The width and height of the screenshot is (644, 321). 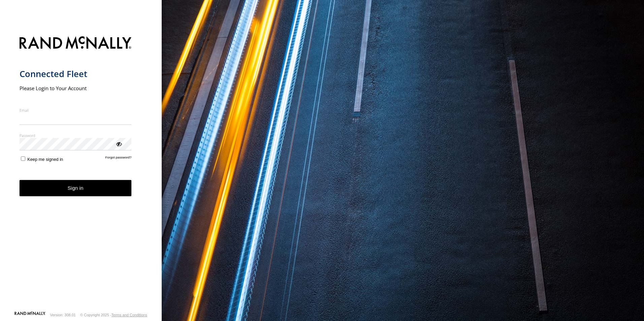 What do you see at coordinates (81, 172) in the screenshot?
I see `form: main` at bounding box center [81, 172].